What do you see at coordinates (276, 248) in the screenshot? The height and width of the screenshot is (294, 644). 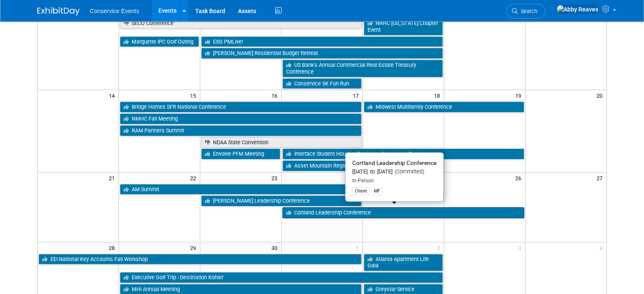 I see `span: 30` at bounding box center [276, 248].